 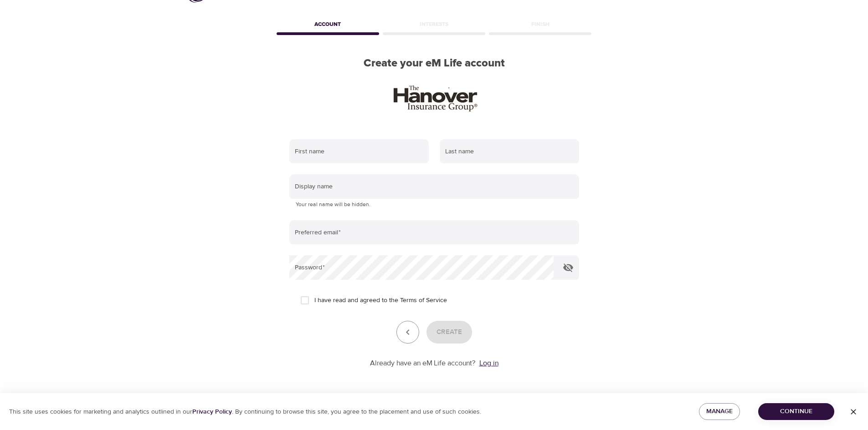 What do you see at coordinates (796, 411) in the screenshot?
I see `span: Continue` at bounding box center [796, 411].